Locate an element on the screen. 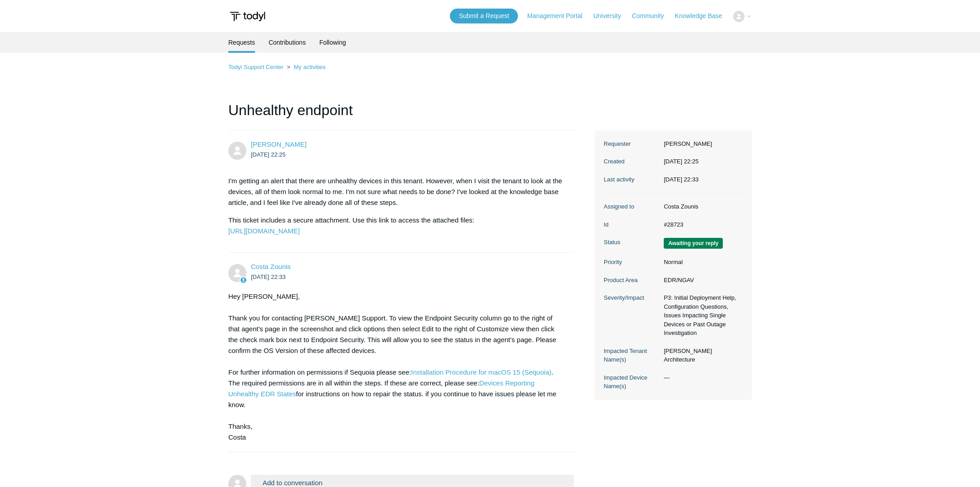 This screenshot has height=487, width=980. dd: #28723 is located at coordinates (701, 225).